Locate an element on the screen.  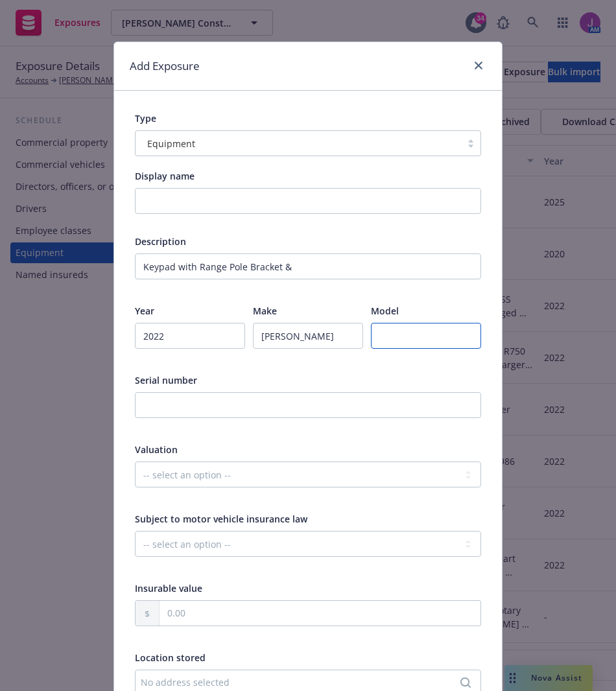
span: Display name is located at coordinates (164, 176).